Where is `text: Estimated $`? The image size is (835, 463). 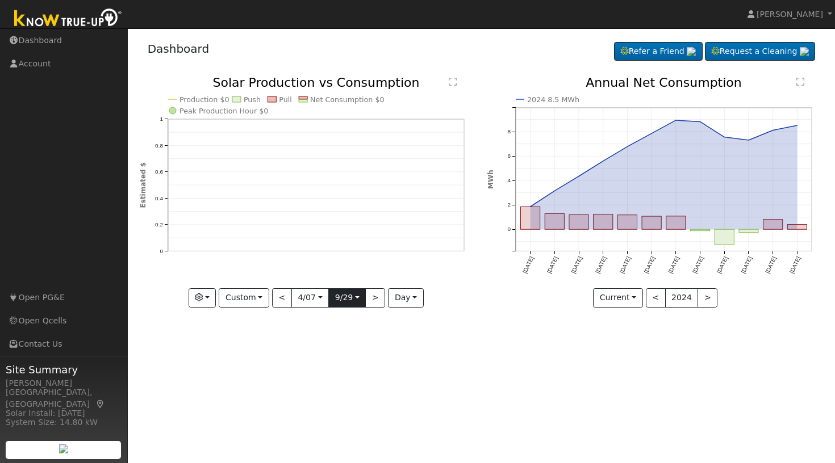 text: Estimated $ is located at coordinates (143, 185).